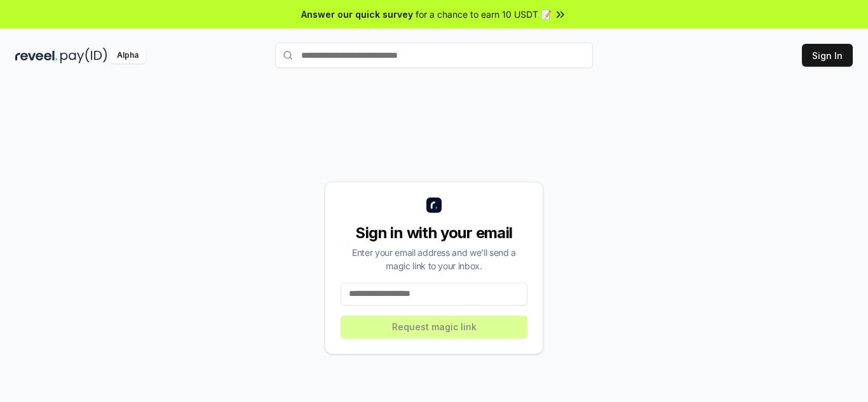 The image size is (868, 402). What do you see at coordinates (357, 14) in the screenshot?
I see `span: Answer our quick survey` at bounding box center [357, 14].